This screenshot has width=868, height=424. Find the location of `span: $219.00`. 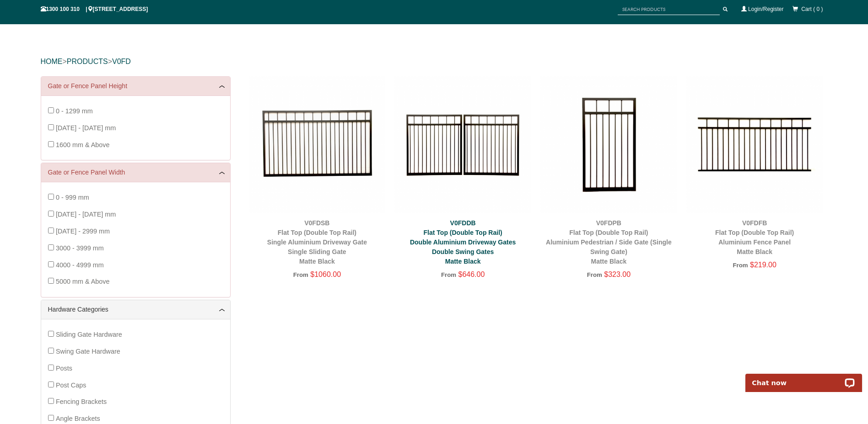

span: $219.00 is located at coordinates (764, 264).